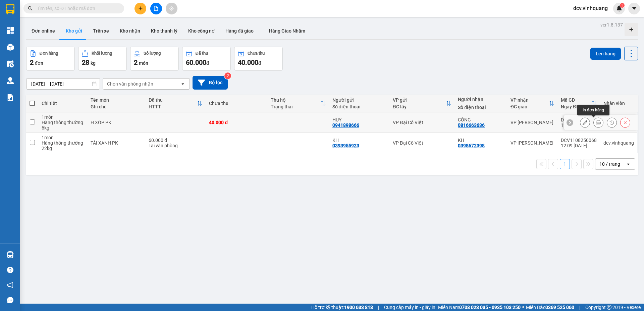  What do you see at coordinates (593, 110) in the screenshot?
I see `div: In đơn hàng` at bounding box center [593, 110].